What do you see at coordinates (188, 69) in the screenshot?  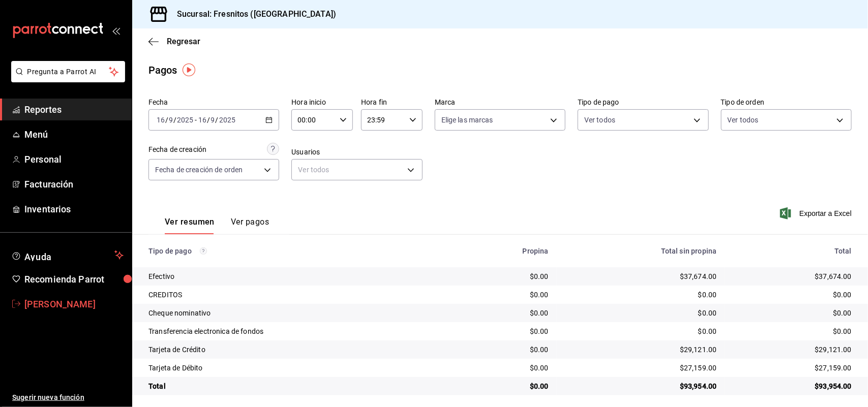 I see `button: Tooltip marker` at bounding box center [188, 69].